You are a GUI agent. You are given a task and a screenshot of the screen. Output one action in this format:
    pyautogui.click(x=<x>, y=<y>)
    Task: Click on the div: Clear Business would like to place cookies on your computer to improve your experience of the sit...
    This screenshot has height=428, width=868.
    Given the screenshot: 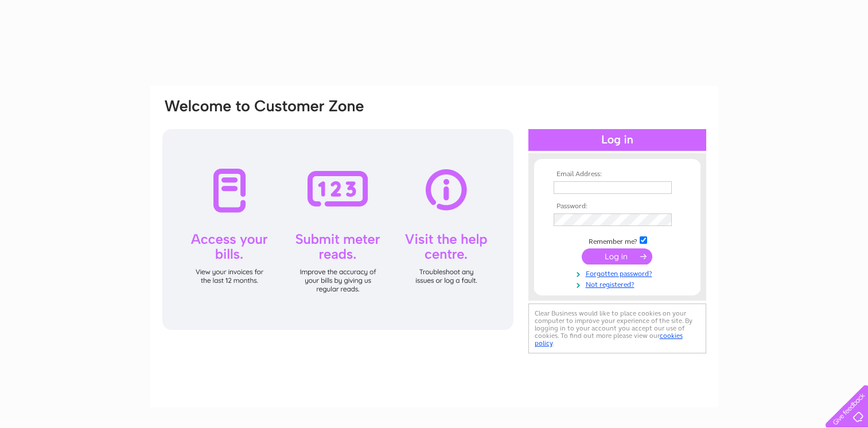 What is the action you would take?
    pyautogui.click(x=617, y=328)
    